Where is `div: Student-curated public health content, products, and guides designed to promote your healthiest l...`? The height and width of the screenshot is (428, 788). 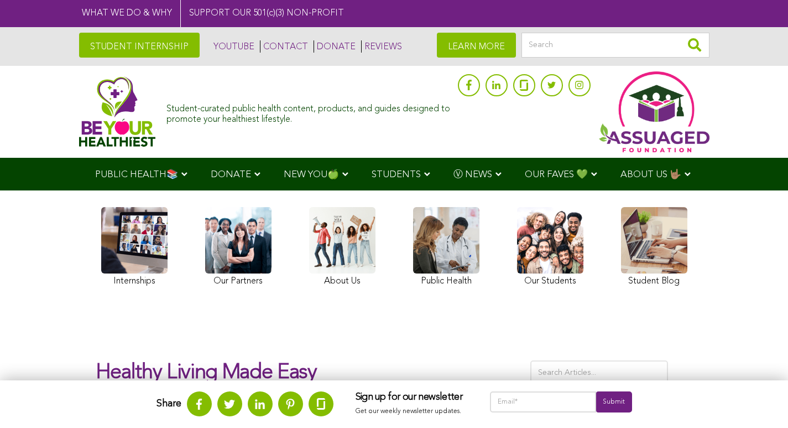 div: Student-curated public health content, products, and guides designed to promote your healthiest l... is located at coordinates (309, 112).